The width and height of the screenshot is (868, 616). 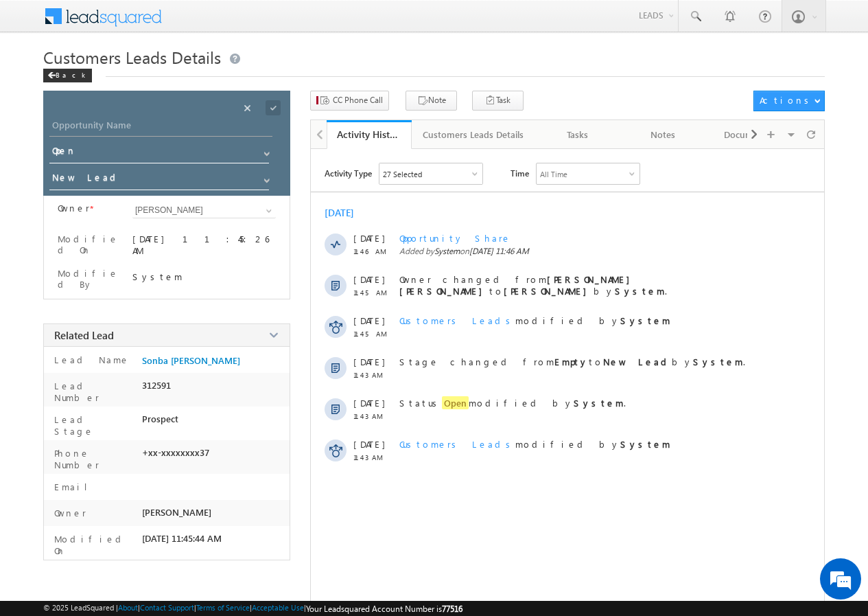 I want to click on span: Stage changed from to by ., so click(x=573, y=362).